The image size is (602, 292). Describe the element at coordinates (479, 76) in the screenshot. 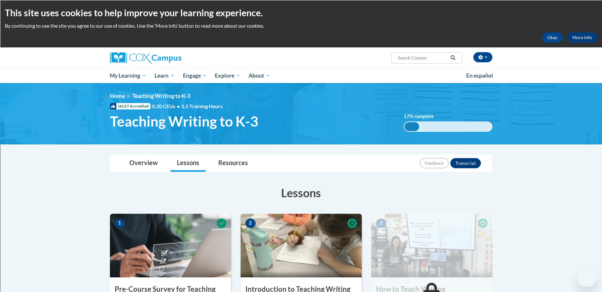

I see `a: En español` at that location.